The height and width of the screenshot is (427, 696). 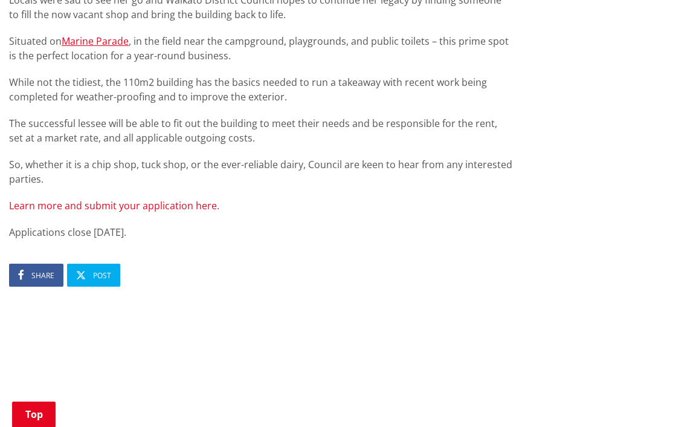 I want to click on a: Top, so click(x=34, y=414).